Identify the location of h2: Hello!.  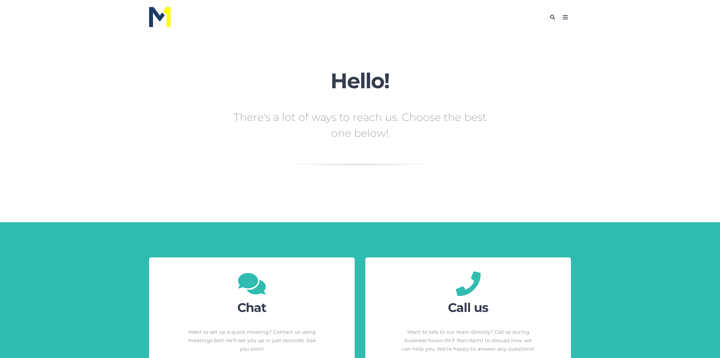
(360, 81).